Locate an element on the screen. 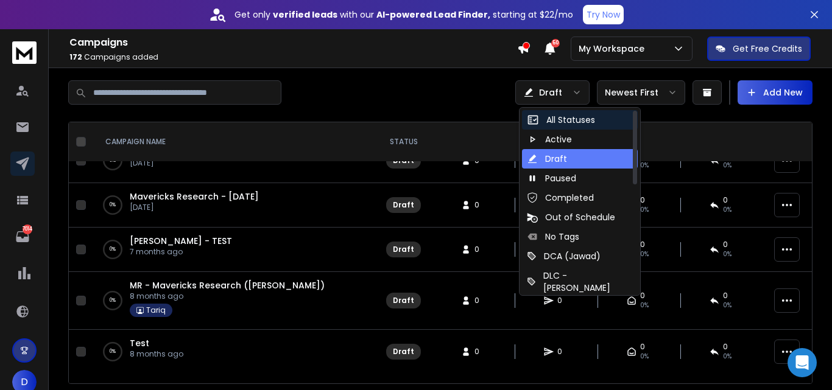 This screenshot has height=390, width=832. p: My Workspace is located at coordinates (614, 49).